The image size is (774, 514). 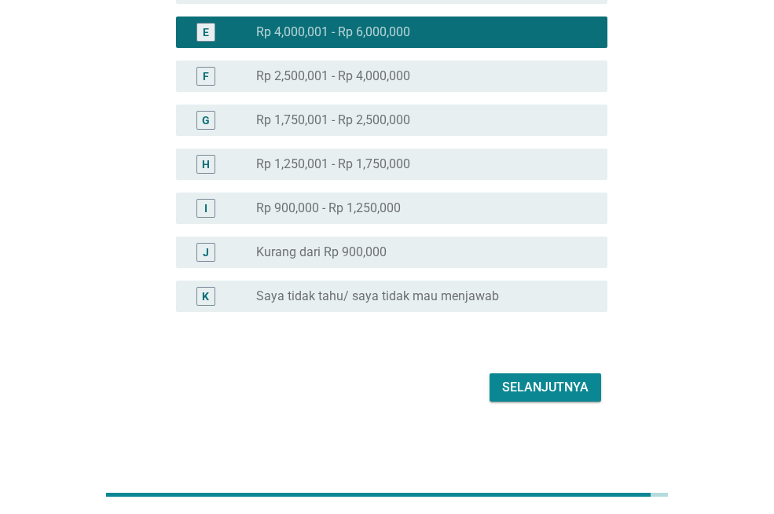 What do you see at coordinates (546, 388) in the screenshot?
I see `div: Selanjutnya` at bounding box center [546, 388].